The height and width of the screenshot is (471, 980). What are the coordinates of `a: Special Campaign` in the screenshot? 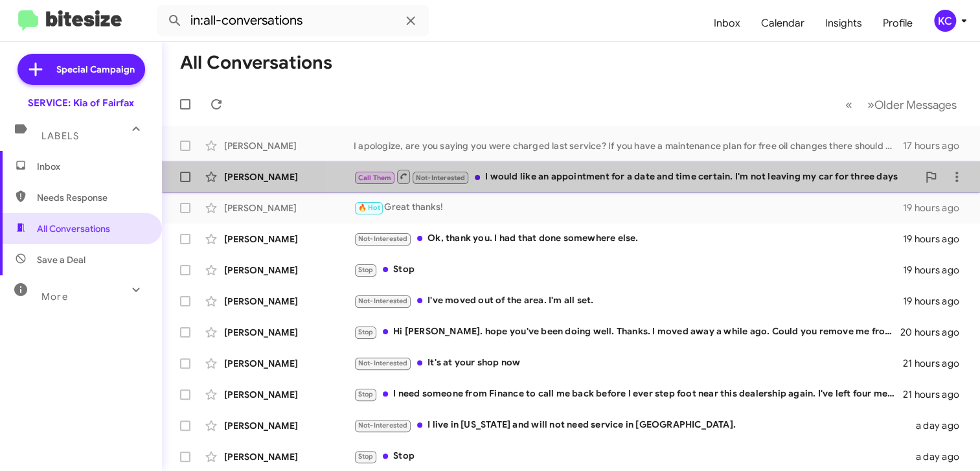 It's located at (81, 69).